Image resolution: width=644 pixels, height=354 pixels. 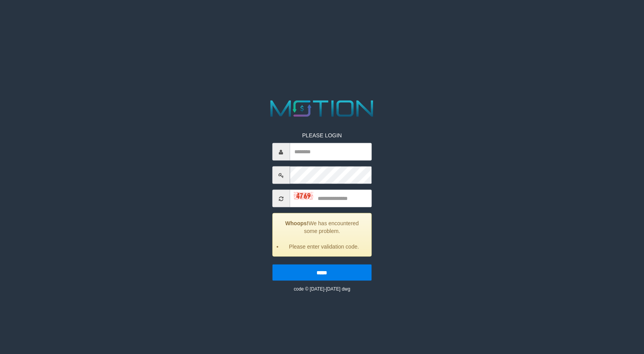 What do you see at coordinates (322, 136) in the screenshot?
I see `p: PLEASE LOGIN` at bounding box center [322, 136].